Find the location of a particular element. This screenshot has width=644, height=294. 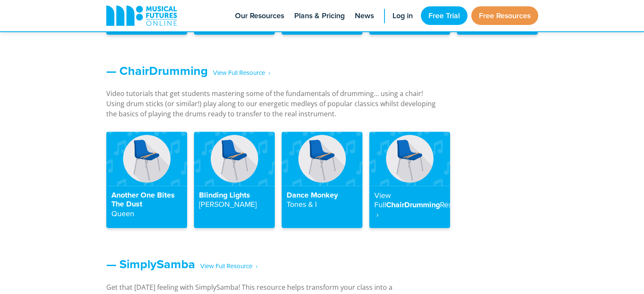

strong: View Full is located at coordinates (382, 200).